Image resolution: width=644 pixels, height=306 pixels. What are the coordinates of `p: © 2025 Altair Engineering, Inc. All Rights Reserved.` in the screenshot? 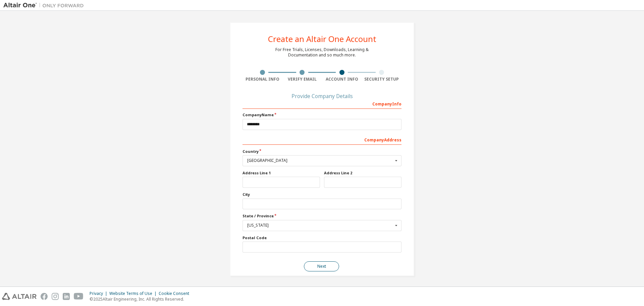 It's located at (141, 299).